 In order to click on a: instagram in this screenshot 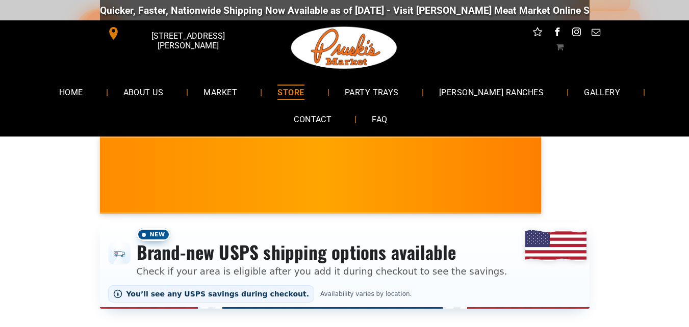, I will do `click(576, 33)`.